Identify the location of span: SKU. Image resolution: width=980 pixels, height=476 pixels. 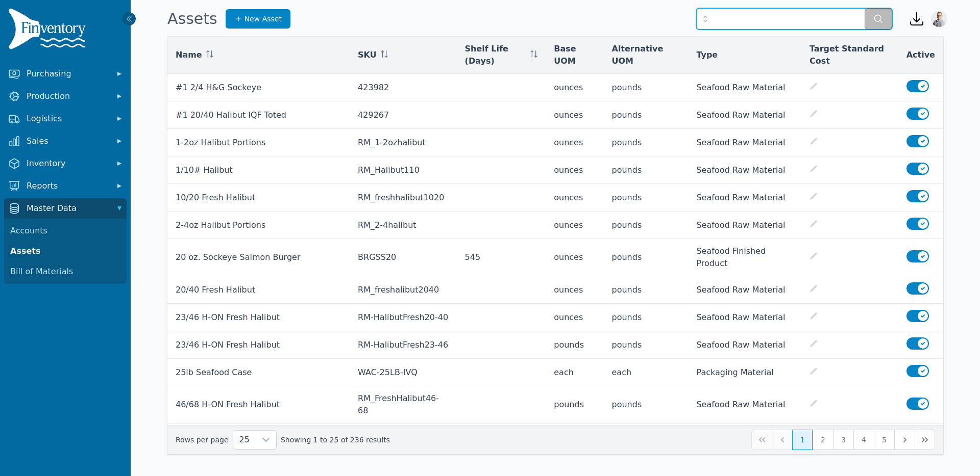
(367, 55).